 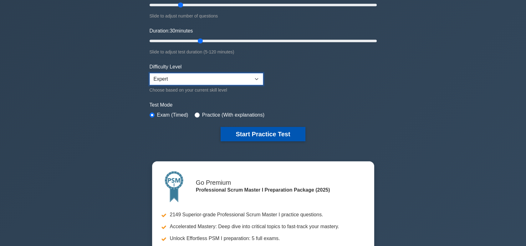 What do you see at coordinates (263, 105) in the screenshot?
I see `label: Test Mode` at bounding box center [263, 105].